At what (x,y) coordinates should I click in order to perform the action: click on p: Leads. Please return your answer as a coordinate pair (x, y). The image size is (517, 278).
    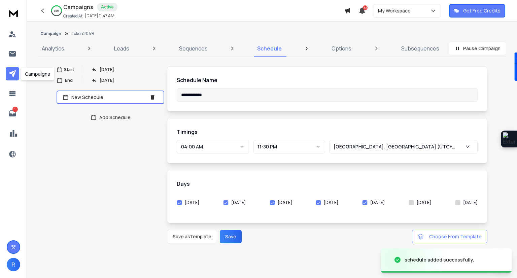
    Looking at the image, I should click on (121, 48).